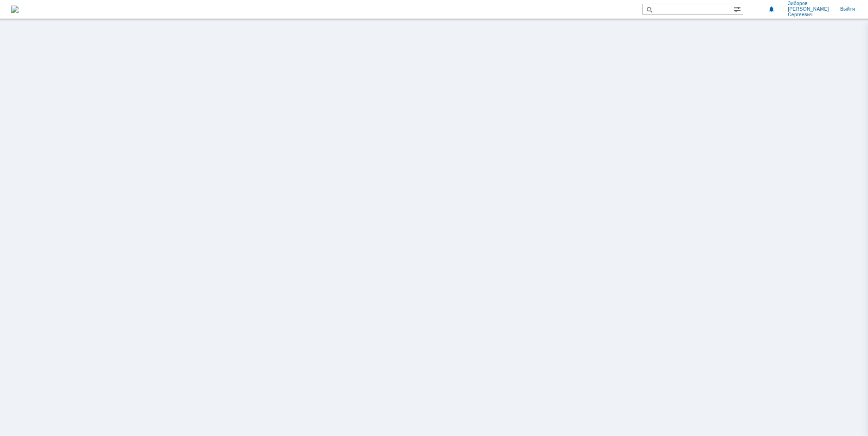 The width and height of the screenshot is (868, 436). I want to click on span: Зиборов, so click(808, 4).